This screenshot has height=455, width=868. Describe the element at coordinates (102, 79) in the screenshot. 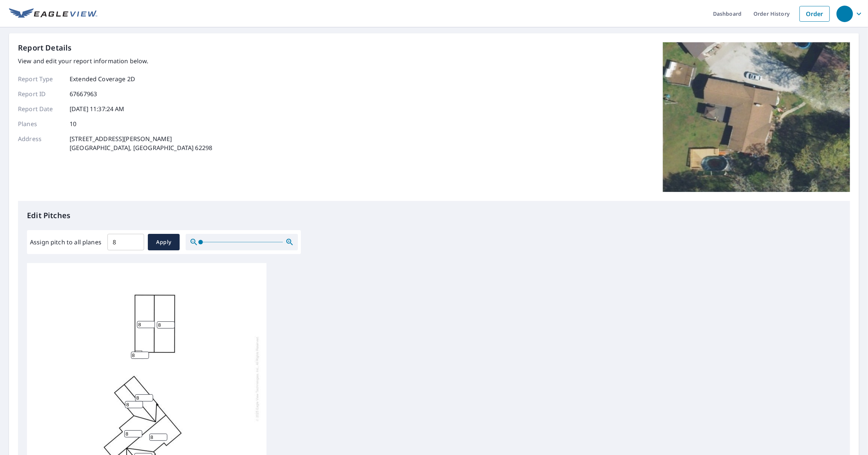

I see `p: Extended Coverage 2D` at that location.